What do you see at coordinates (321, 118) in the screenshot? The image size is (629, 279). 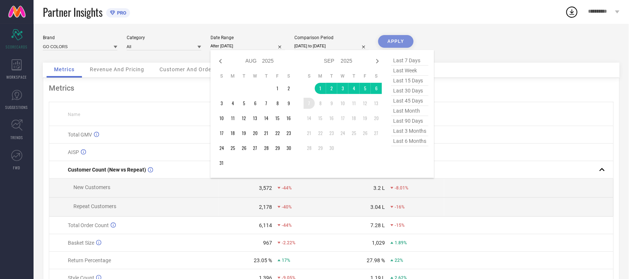 I see `td: Mon Sep 15 2025` at bounding box center [321, 118].